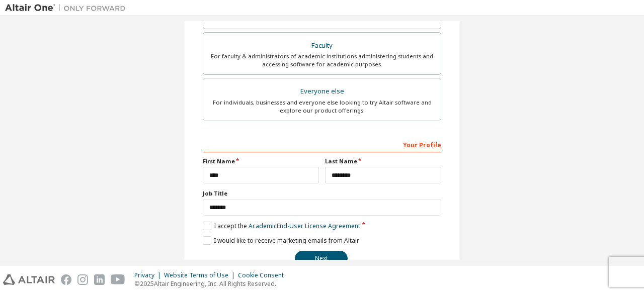  What do you see at coordinates (99, 279) in the screenshot?
I see `img: linkedin.svg` at bounding box center [99, 279].